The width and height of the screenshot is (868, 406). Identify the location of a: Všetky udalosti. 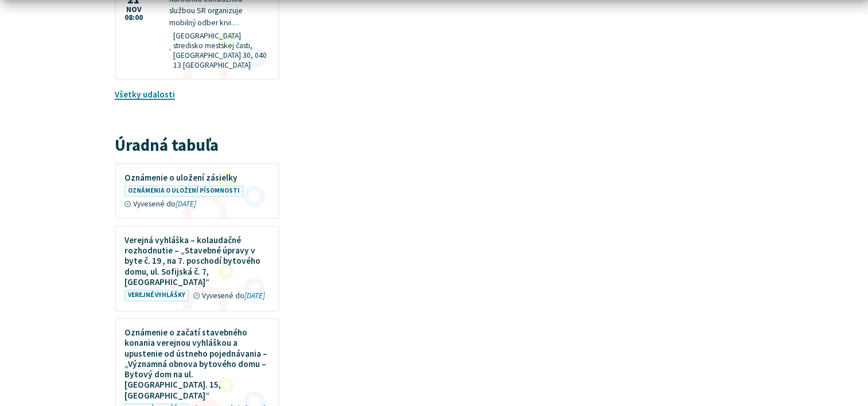
(145, 94).